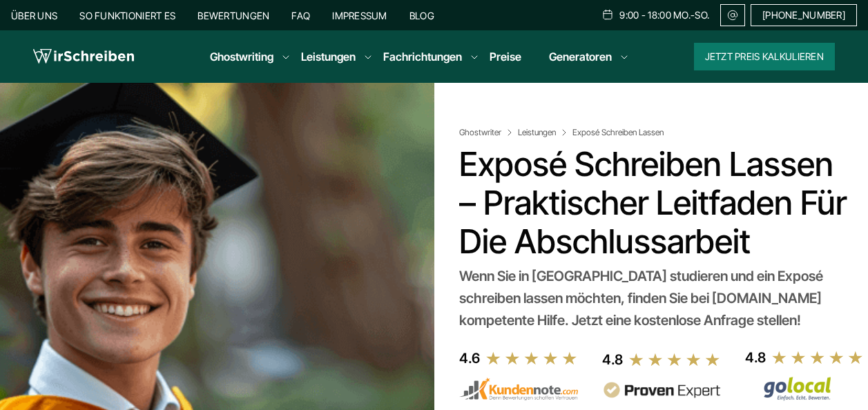  What do you see at coordinates (84, 56) in the screenshot?
I see `img: logo wirschreiben` at bounding box center [84, 56].